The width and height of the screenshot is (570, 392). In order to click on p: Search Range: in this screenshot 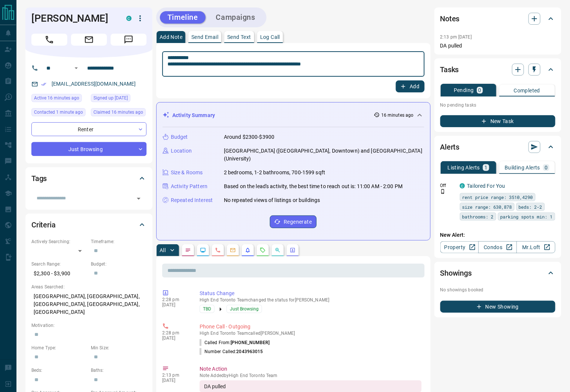, I will do `click(59, 264)`.